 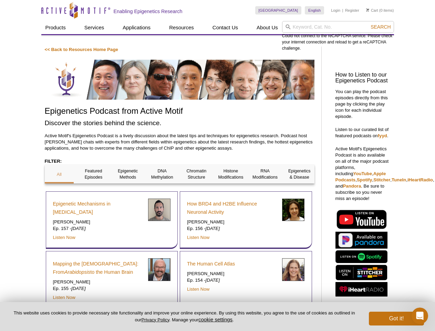 I want to click on p: Featured Episodes, so click(x=93, y=174).